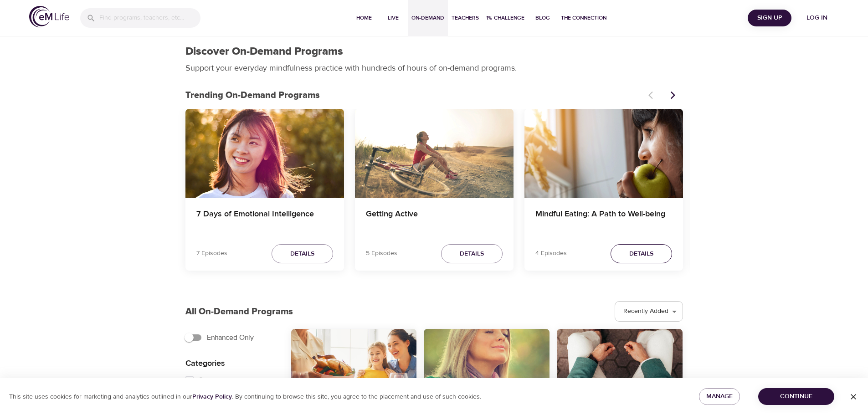 Image resolution: width=868 pixels, height=415 pixels. Describe the element at coordinates (584, 18) in the screenshot. I see `span: The Connection` at that location.